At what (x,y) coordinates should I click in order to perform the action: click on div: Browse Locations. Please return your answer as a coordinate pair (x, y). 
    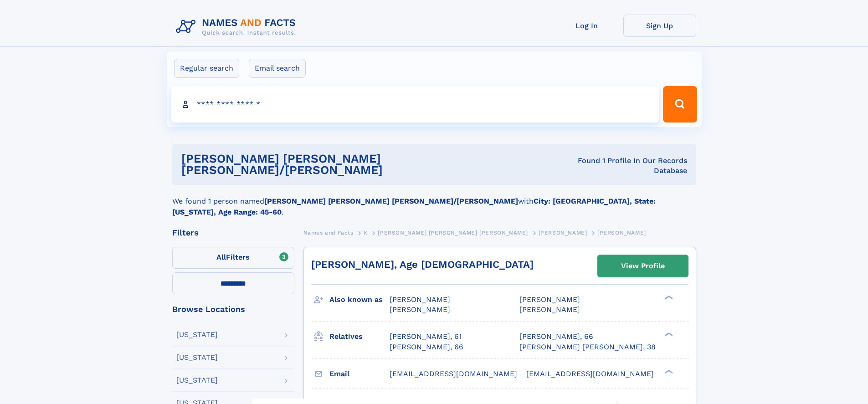
    Looking at the image, I should click on (233, 309).